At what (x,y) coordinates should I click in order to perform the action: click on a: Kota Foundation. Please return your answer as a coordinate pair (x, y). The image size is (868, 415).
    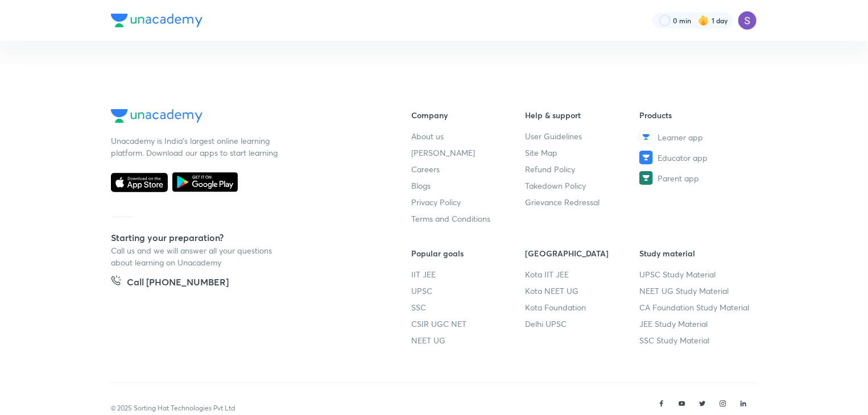
    Looking at the image, I should click on (583, 307).